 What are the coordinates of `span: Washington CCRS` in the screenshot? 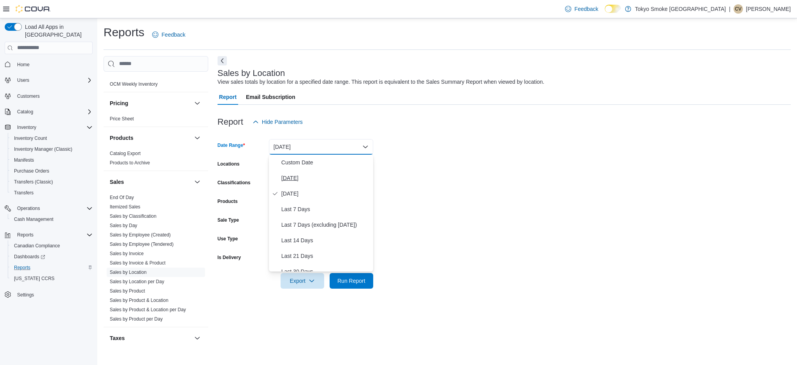 It's located at (52, 278).